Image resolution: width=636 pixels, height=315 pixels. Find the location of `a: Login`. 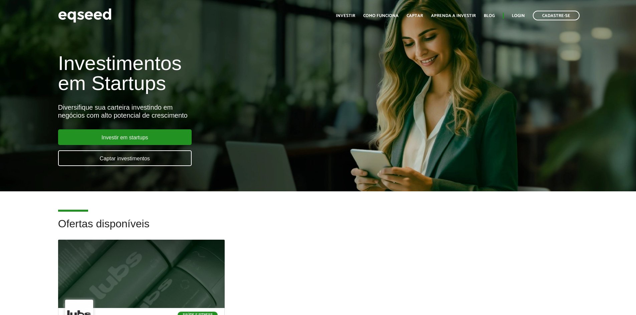

a: Login is located at coordinates (518, 16).